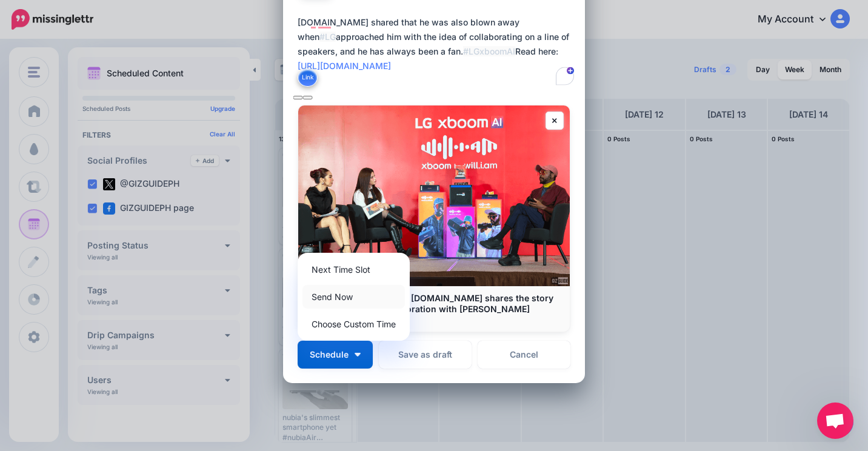 This screenshot has width=868, height=451. What do you see at coordinates (425, 354) in the screenshot?
I see `button: Save as draft` at bounding box center [425, 354].